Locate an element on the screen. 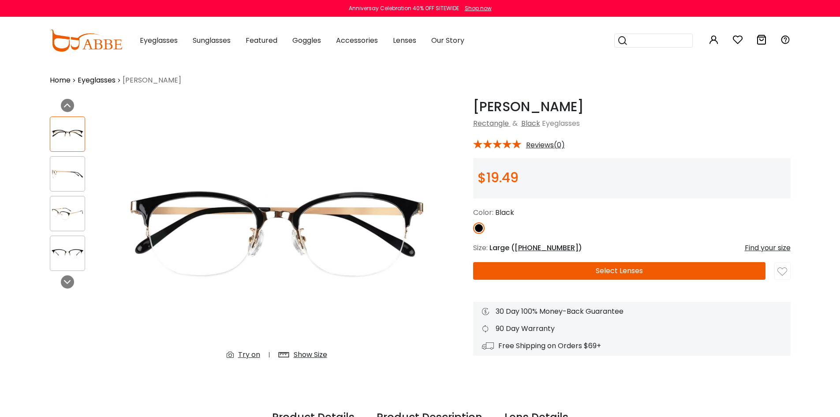 The width and height of the screenshot is (840, 417). div: 30 Day 100% Money-Back Guarantee is located at coordinates (632, 311).